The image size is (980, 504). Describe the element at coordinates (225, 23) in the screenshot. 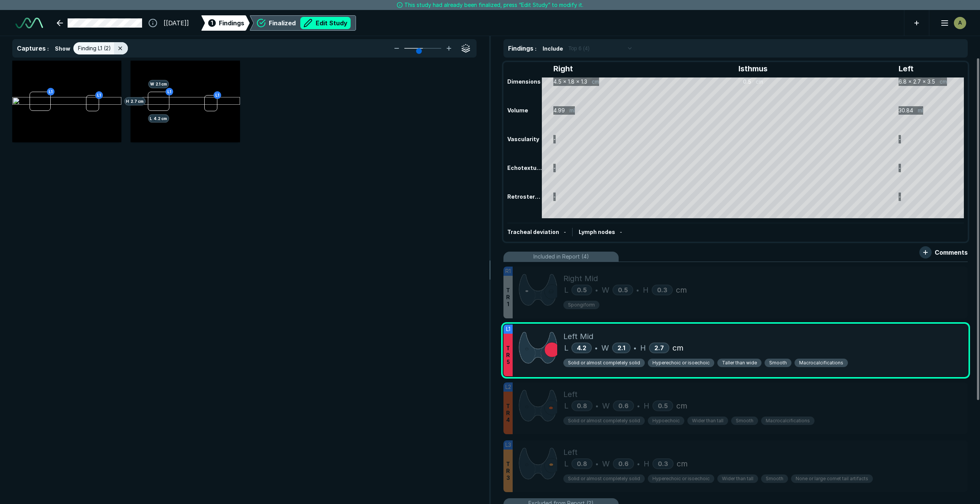

I see `div: 1Findings` at that location.